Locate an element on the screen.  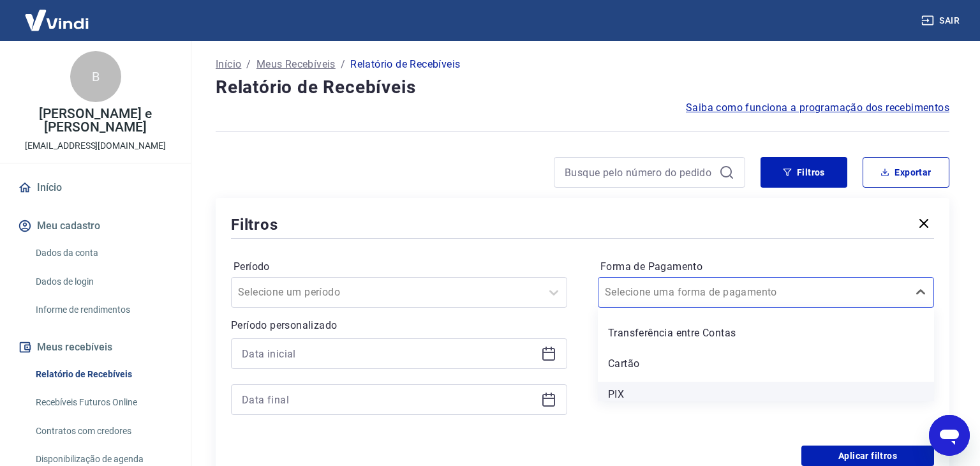
a: Saiba como funciona a programação dos recebimentos is located at coordinates (817, 108).